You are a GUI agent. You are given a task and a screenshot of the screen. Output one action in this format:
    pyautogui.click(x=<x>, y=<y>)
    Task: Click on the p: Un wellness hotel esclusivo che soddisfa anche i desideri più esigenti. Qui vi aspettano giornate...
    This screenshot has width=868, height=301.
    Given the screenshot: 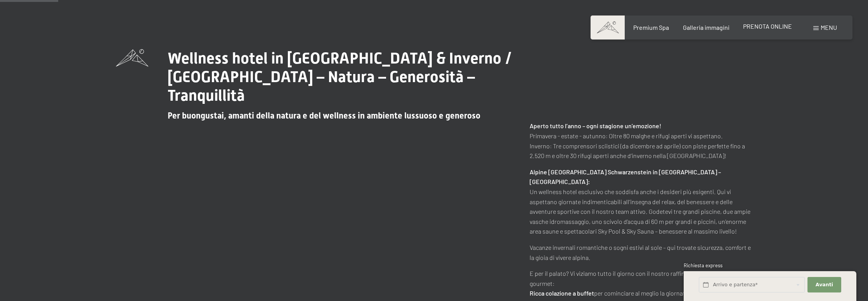 What is the action you would take?
    pyautogui.click(x=641, y=201)
    